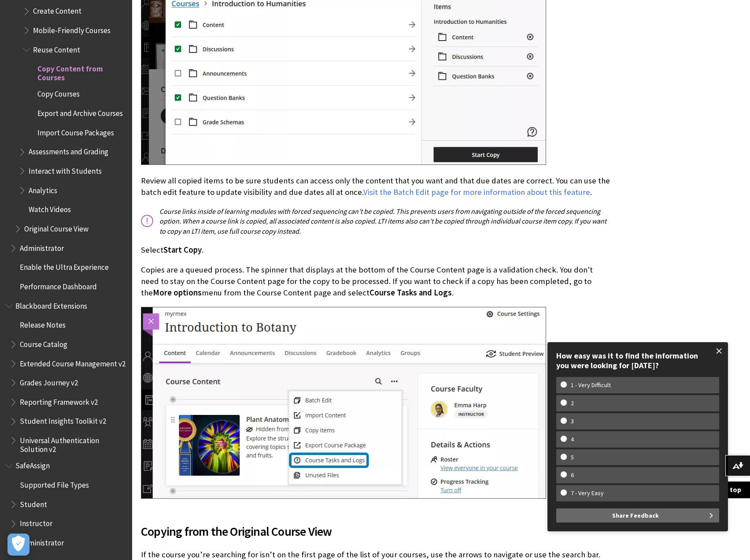 The width and height of the screenshot is (750, 560). Describe the element at coordinates (58, 285) in the screenshot. I see `span: Performance Dashboard` at that location.